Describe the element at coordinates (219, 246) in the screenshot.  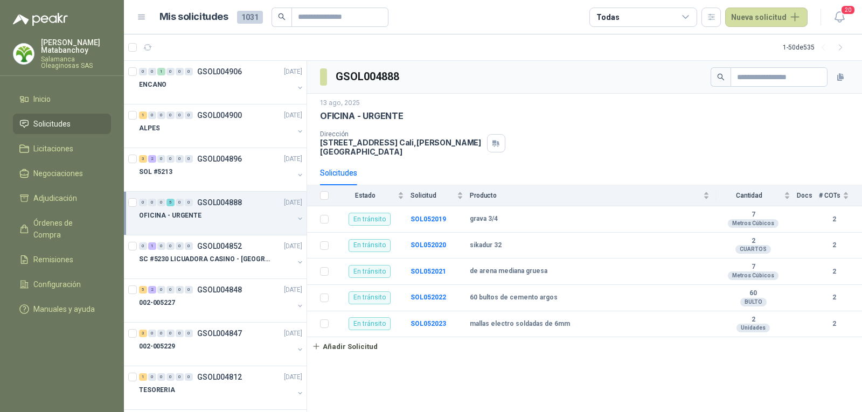
I see `p: GSOL004852` at that location.